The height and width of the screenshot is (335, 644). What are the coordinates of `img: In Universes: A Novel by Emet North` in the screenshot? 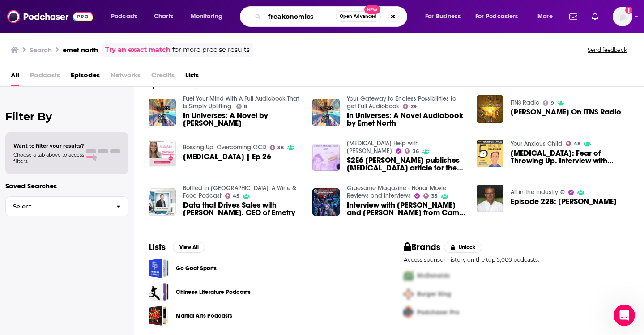 It's located at (162, 112).